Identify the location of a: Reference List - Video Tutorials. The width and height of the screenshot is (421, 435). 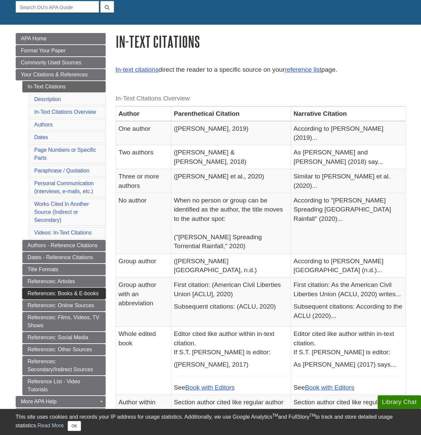
(64, 386).